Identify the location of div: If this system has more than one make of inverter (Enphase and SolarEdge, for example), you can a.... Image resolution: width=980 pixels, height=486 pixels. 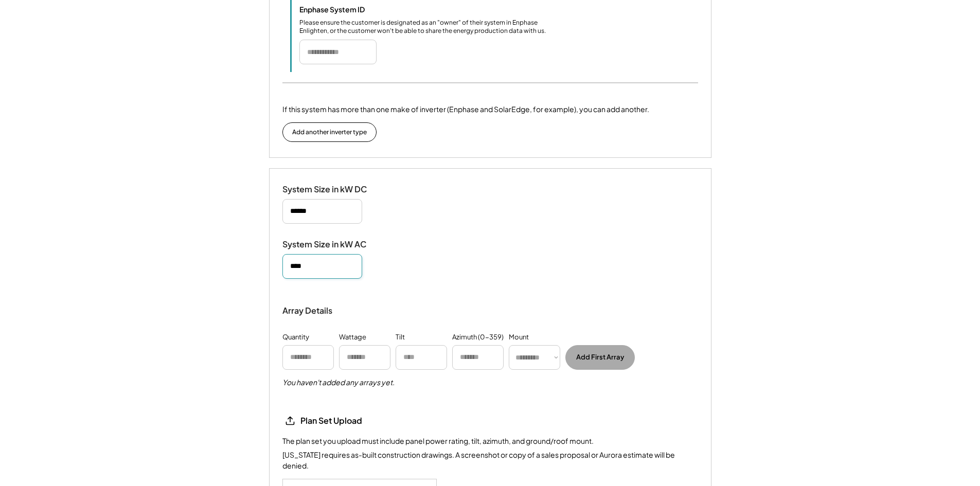
(466, 109).